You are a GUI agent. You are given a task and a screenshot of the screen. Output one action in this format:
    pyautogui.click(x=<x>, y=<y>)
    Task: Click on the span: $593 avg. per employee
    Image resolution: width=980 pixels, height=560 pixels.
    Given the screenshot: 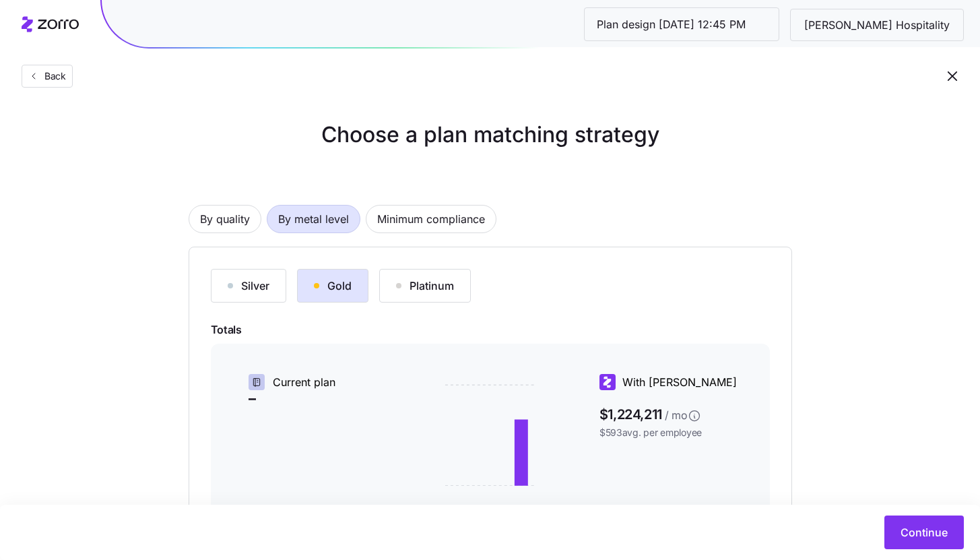 What is the action you would take?
    pyautogui.click(x=674, y=433)
    